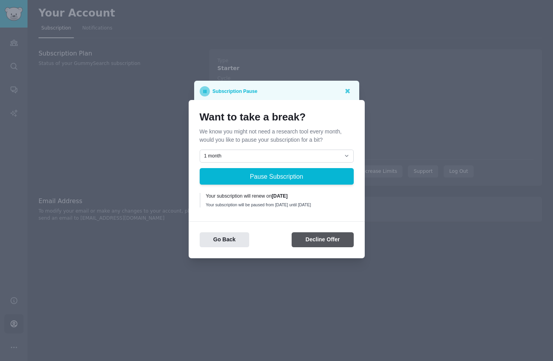  What do you see at coordinates (277, 196) in the screenshot?
I see `div: Your subscription will renew on` at bounding box center [277, 196].